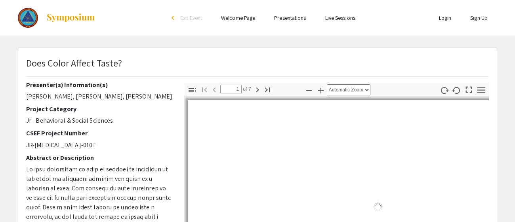 Image resolution: width=515 pixels, height=222 pixels. Describe the element at coordinates (28, 18) in the screenshot. I see `img: The Colorado Science & Engineering Fair` at that location.